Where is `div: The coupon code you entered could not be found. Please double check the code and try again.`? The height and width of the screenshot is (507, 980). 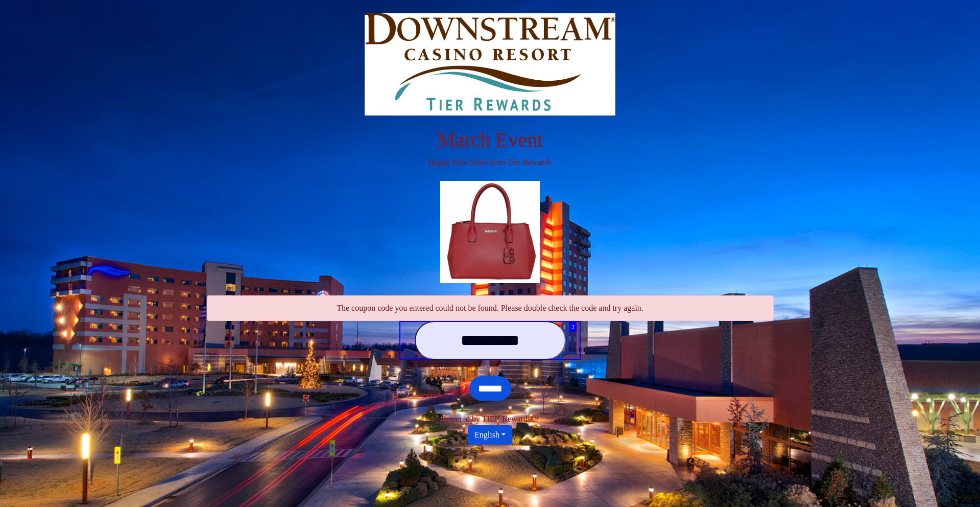 div: The coupon code you entered could not be found. Please double check the code and try again. is located at coordinates (490, 308).